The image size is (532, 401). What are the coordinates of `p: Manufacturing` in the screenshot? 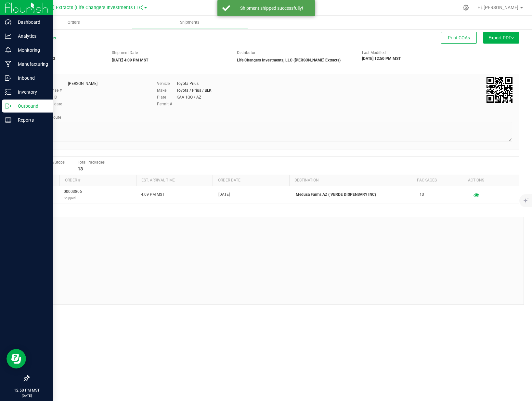 It's located at (31, 64).